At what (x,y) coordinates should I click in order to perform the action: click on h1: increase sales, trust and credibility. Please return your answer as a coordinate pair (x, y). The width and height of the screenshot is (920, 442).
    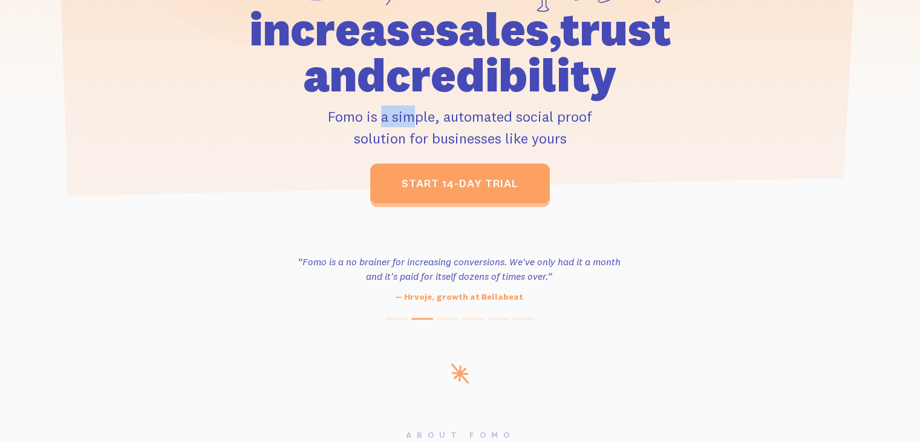
    Looking at the image, I should click on (460, 52).